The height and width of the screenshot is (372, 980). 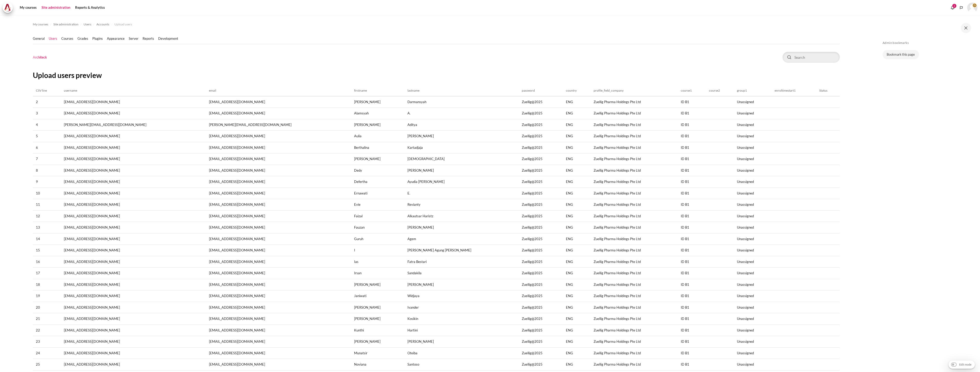 I want to click on span: Accounts, so click(x=103, y=24).